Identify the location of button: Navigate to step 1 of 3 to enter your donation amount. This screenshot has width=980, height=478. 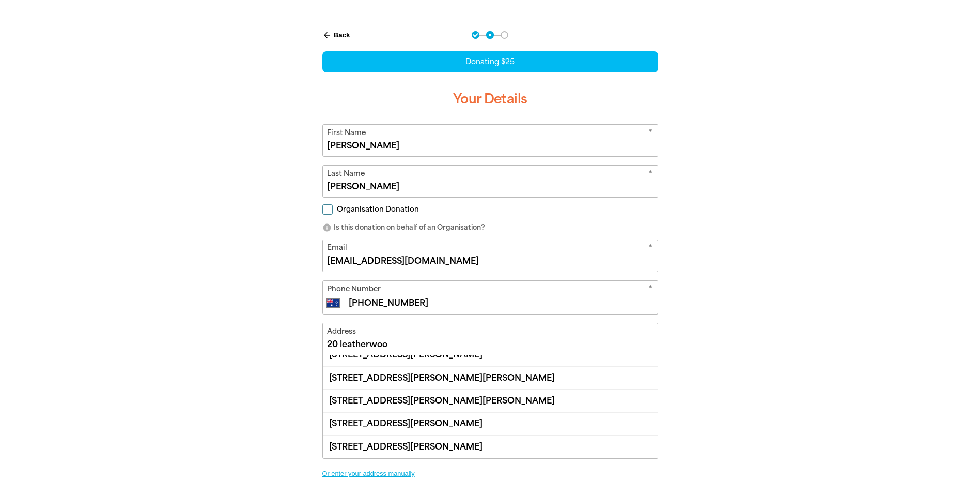
(476, 35).